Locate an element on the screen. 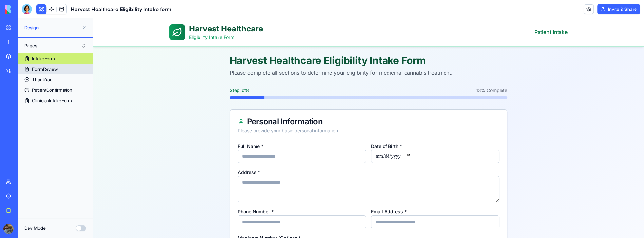  label: Address * is located at coordinates (156, 154).